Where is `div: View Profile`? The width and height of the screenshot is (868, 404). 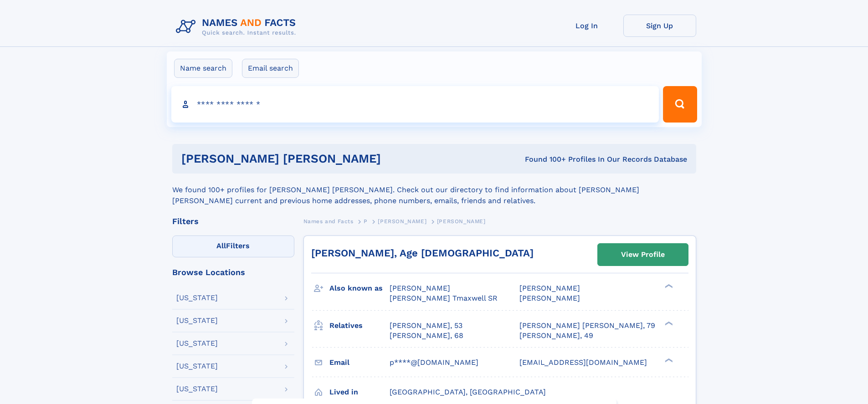 div: View Profile is located at coordinates (643, 255).